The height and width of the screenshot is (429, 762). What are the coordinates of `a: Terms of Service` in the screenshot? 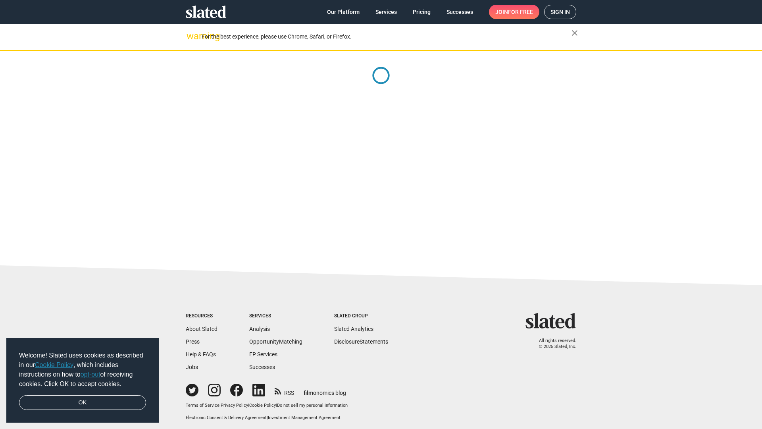 It's located at (203, 405).